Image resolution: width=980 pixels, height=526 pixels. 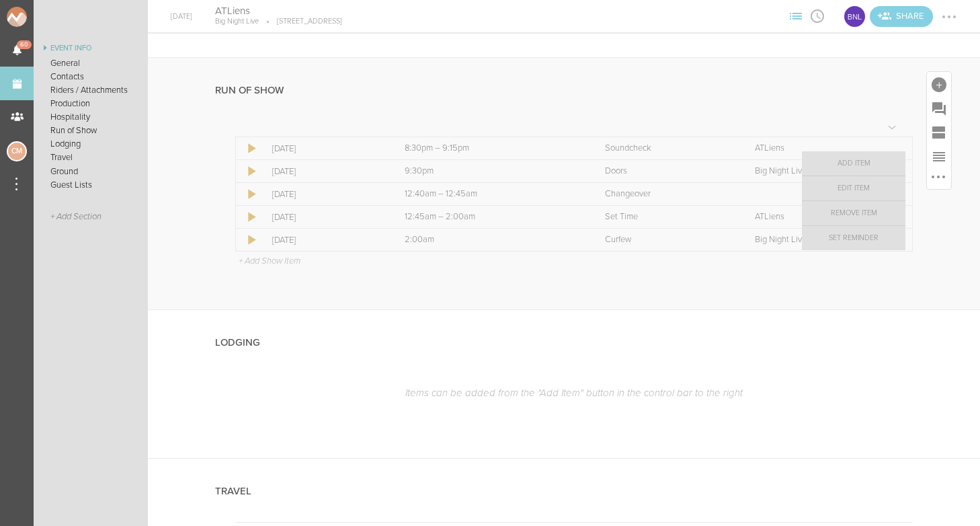 What do you see at coordinates (234, 491) in the screenshot?
I see `h4: Travel` at bounding box center [234, 491].